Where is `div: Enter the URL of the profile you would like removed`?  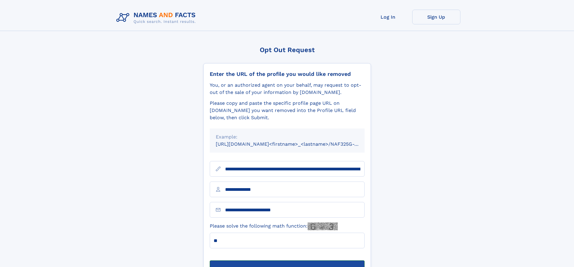
div: Enter the URL of the profile you would like removed is located at coordinates (287, 74).